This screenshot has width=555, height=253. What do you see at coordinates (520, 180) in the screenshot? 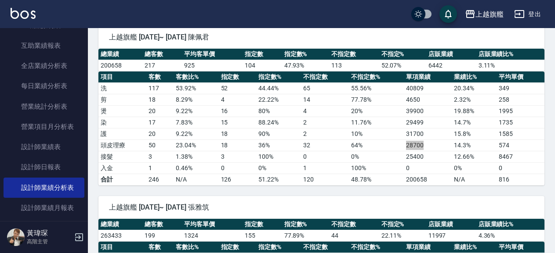
I see `td: 816` at bounding box center [520, 180].